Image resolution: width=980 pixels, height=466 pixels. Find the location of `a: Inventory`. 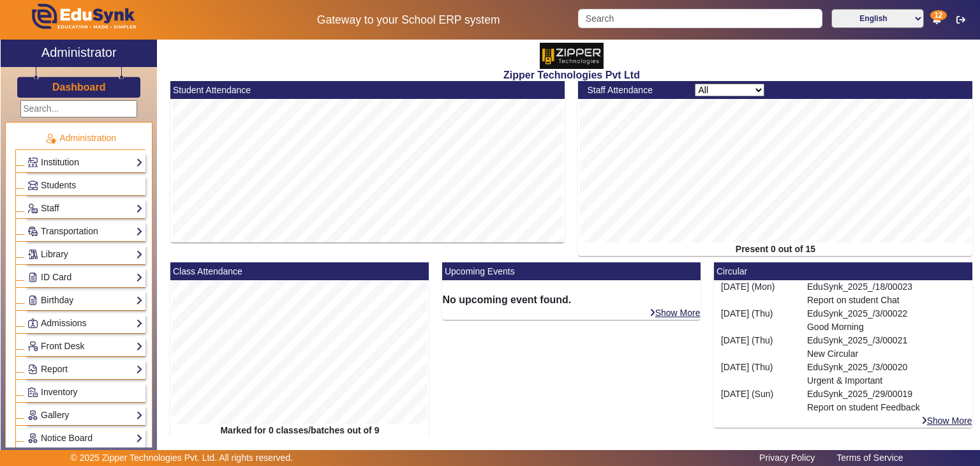

a: Inventory is located at coordinates (85, 392).